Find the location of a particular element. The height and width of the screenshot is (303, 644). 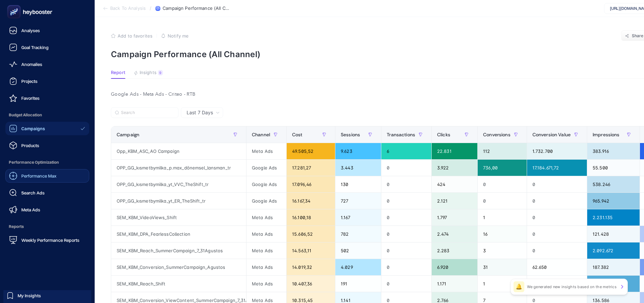

div: 16.100,18 is located at coordinates (311, 217).